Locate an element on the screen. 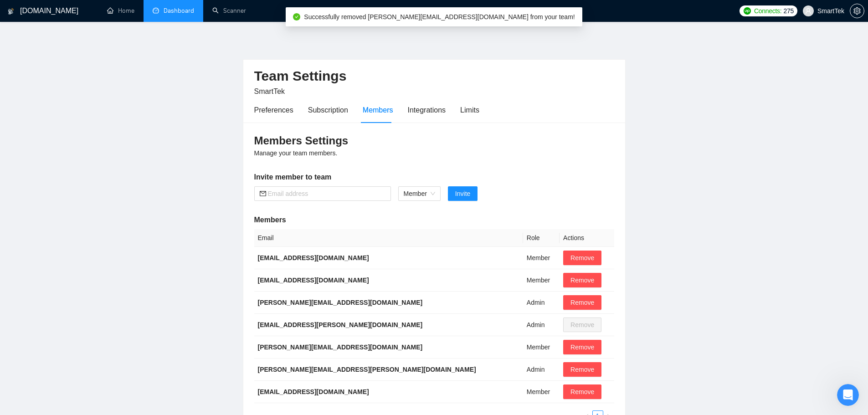 Image resolution: width=868 pixels, height=415 pixels. button: setting is located at coordinates (857, 11).